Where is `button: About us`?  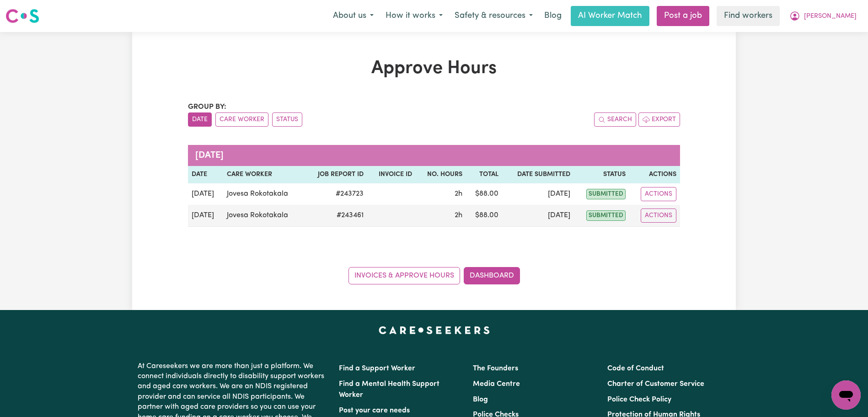 button: About us is located at coordinates (353, 16).